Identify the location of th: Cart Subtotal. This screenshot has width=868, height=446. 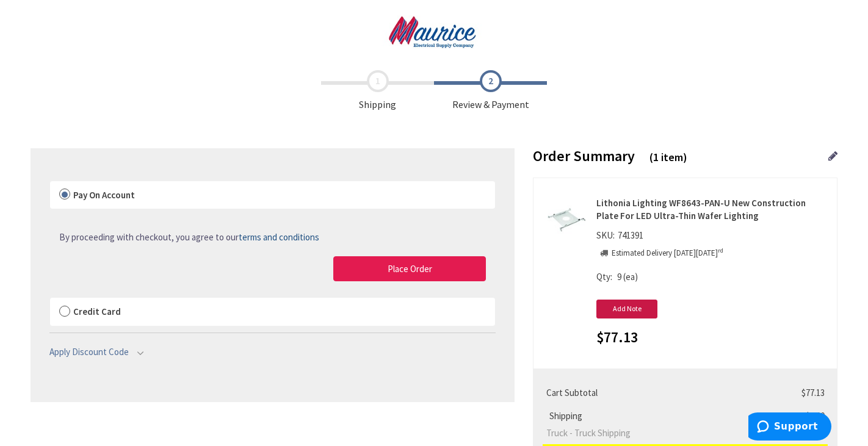
(665, 392).